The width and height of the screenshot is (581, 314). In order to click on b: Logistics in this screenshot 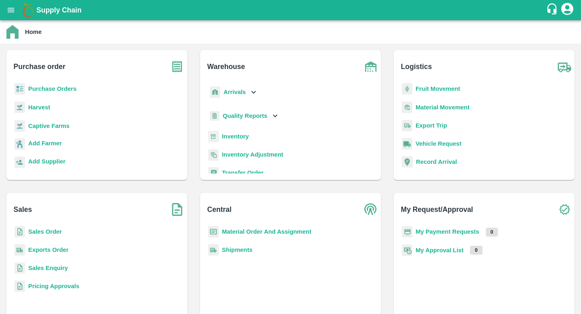, I will do `click(416, 67)`.